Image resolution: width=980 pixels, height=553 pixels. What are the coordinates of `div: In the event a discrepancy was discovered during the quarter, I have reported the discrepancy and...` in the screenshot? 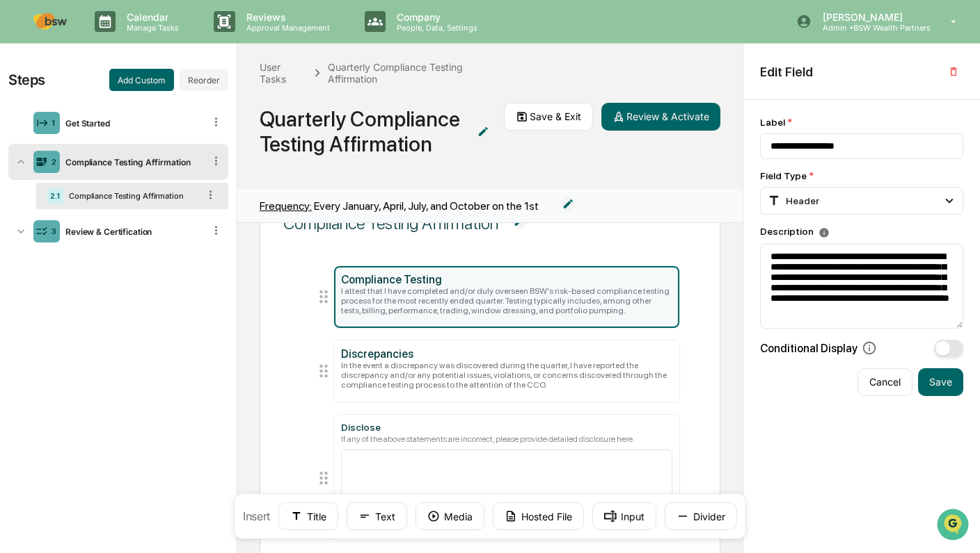 It's located at (507, 376).